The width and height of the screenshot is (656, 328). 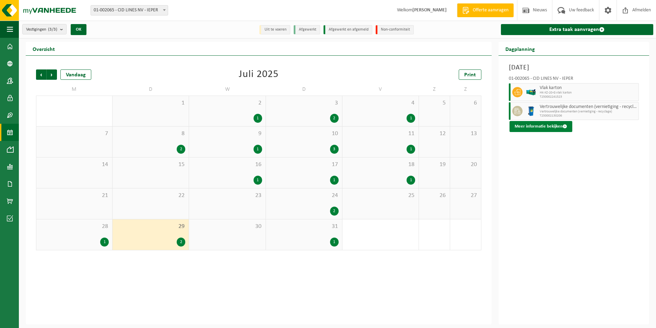 What do you see at coordinates (74, 164) in the screenshot?
I see `span: 14` at bounding box center [74, 164].